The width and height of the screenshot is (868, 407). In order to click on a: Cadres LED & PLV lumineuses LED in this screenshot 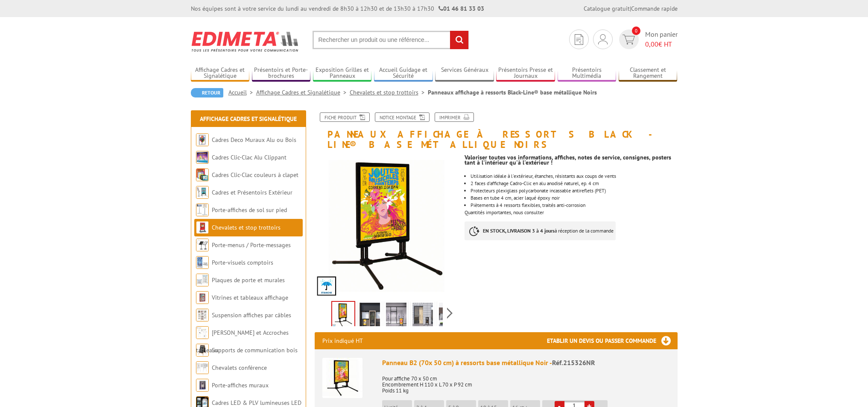, I will do `click(257, 402)`.